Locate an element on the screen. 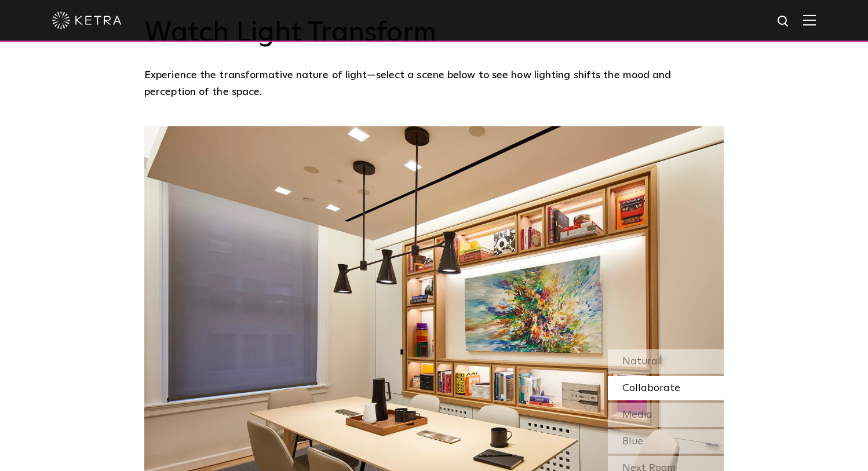 The height and width of the screenshot is (471, 868). p: Experience the transformative nature of light—select a scene below to see how lighting shifts the... is located at coordinates (431, 83).